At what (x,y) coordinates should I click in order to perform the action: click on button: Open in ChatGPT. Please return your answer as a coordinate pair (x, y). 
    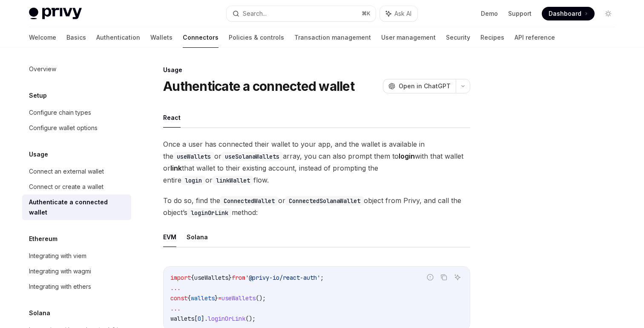
    Looking at the image, I should click on (419, 86).